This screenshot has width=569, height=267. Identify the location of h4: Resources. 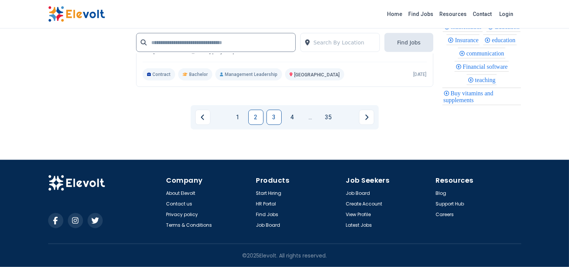
(478, 180).